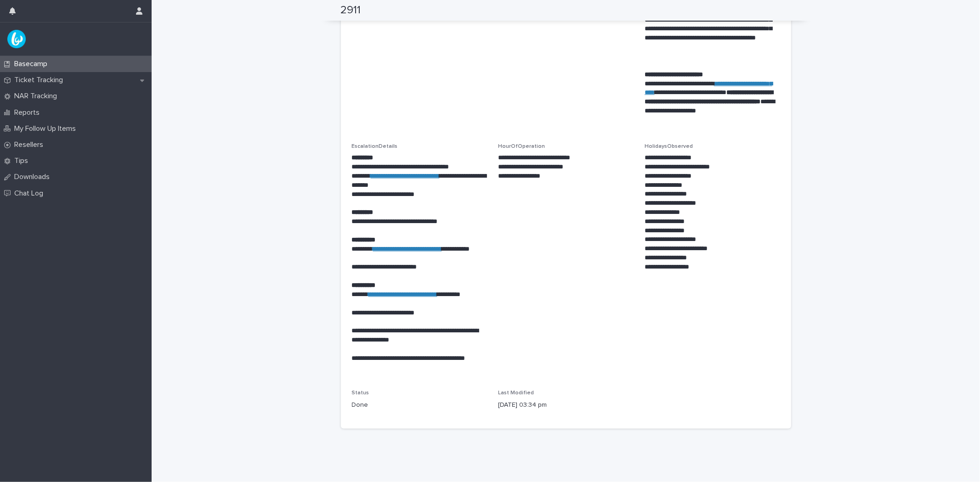  Describe the element at coordinates (32, 64) in the screenshot. I see `p: Basecamp` at that location.